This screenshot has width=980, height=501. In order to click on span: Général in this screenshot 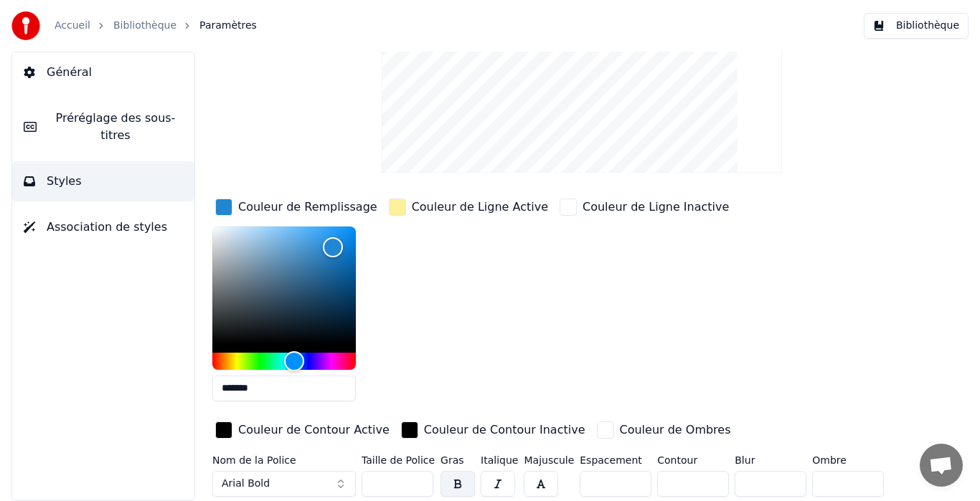, I will do `click(69, 73)`.